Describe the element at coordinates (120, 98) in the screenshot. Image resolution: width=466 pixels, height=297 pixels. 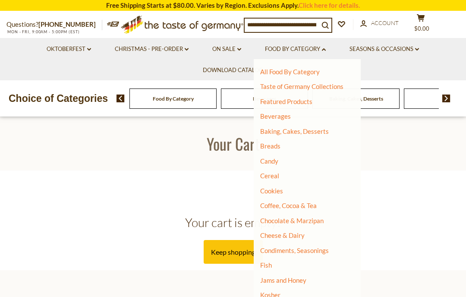
I see `img: previous arrow` at that location.